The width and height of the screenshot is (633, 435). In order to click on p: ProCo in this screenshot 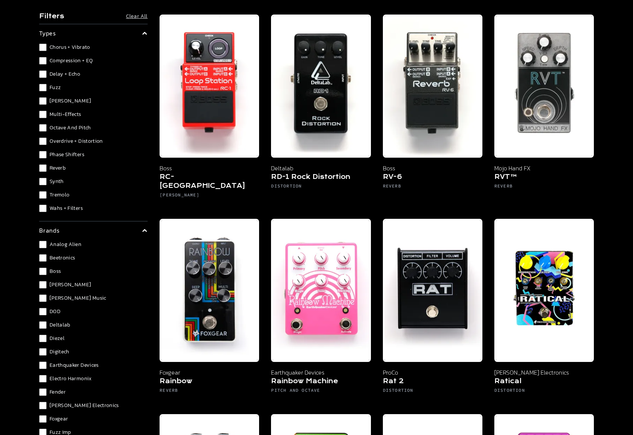, I will do `click(433, 373)`.